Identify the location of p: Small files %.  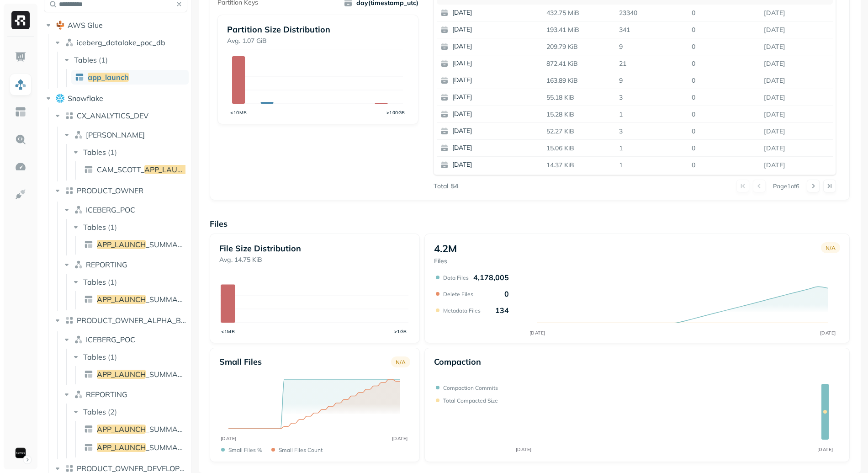
(246, 450).